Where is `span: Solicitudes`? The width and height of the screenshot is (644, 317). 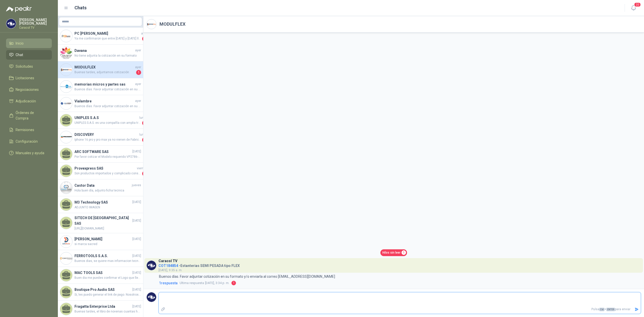 span: Solicitudes is located at coordinates (24, 66).